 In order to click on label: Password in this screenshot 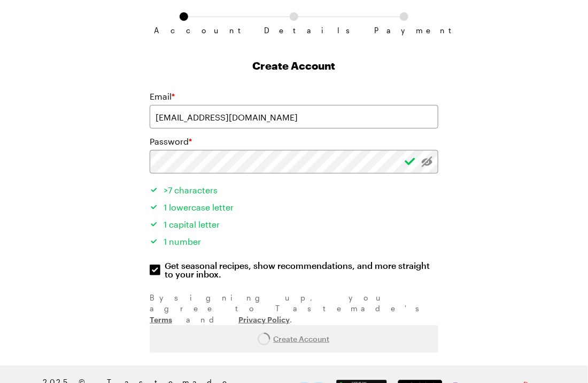, I will do `click(171, 141)`.